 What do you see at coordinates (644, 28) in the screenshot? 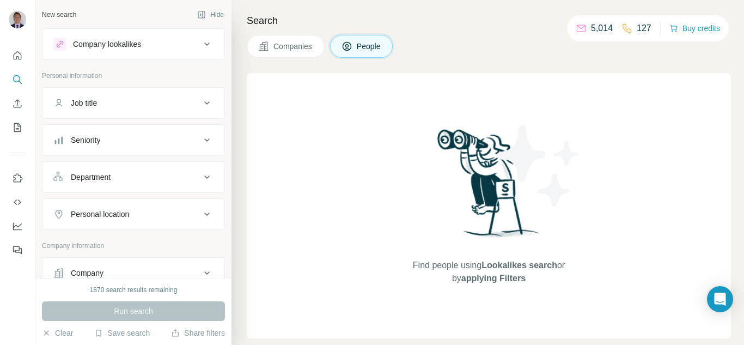
I see `p: 127` at bounding box center [644, 28].